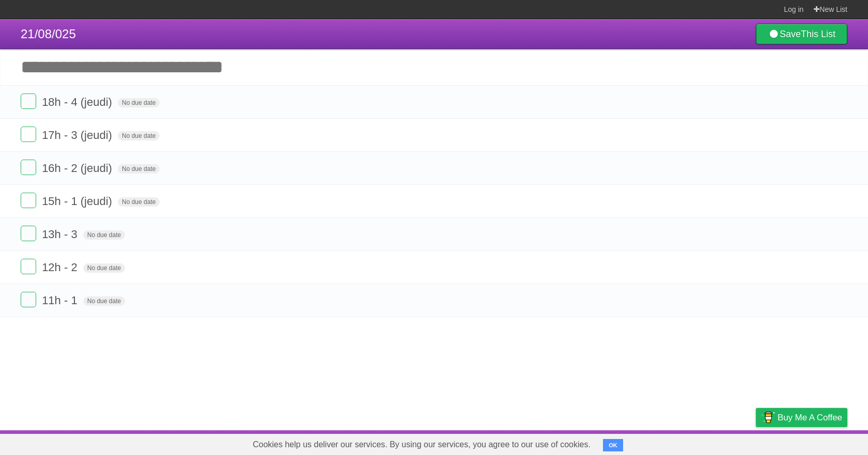 This screenshot has height=455, width=868. What do you see at coordinates (61, 267) in the screenshot?
I see `span: 12h - 2` at bounding box center [61, 267].